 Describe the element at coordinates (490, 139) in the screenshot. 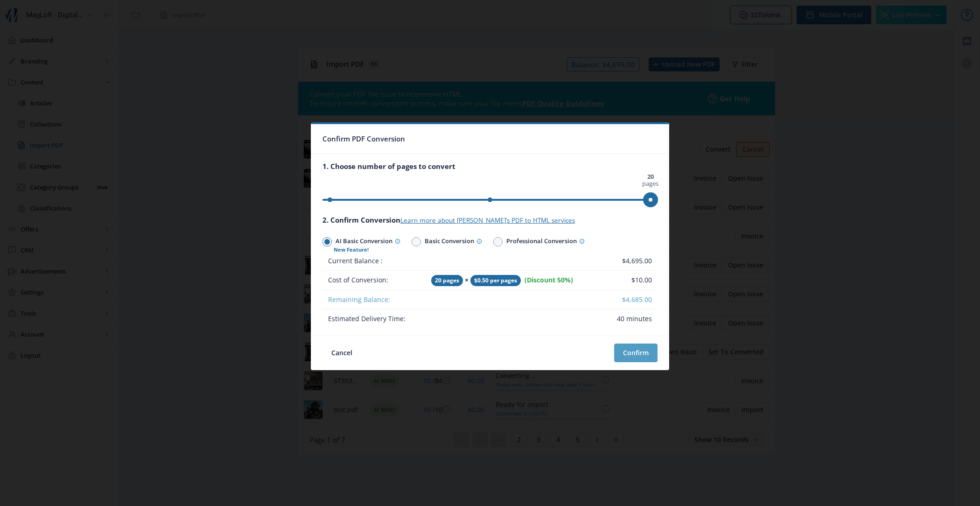

I see `nb-card-header: Confirm PDF Conversion` at that location.